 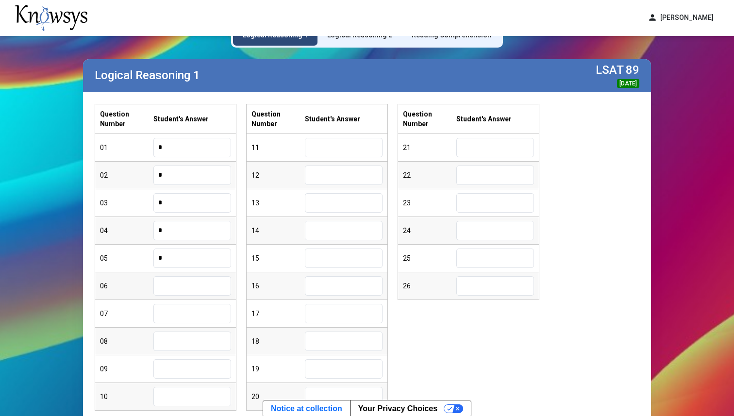 What do you see at coordinates (429, 230) in the screenshot?
I see `div: 24` at bounding box center [429, 230].